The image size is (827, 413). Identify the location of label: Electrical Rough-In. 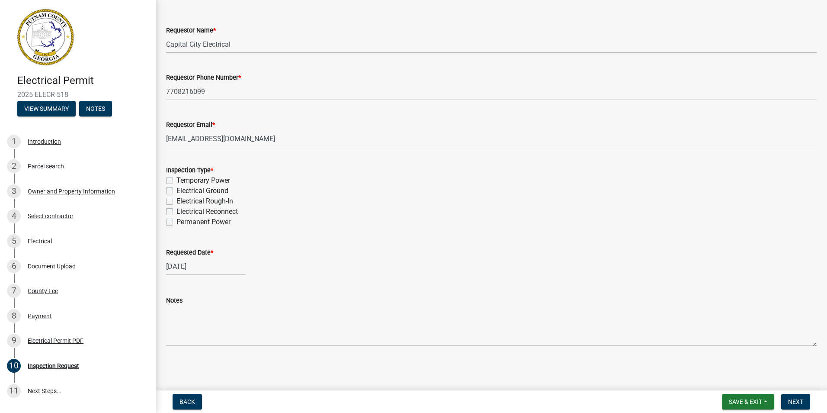
(205, 201).